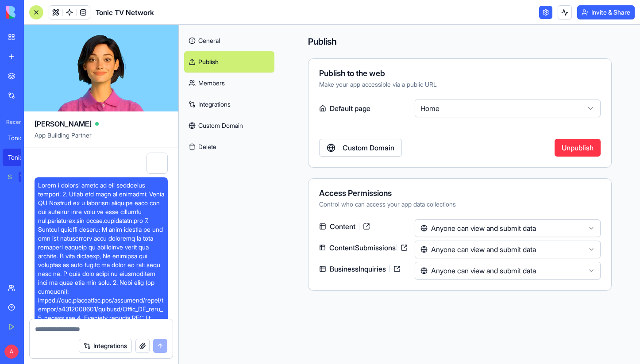  Describe the element at coordinates (20, 138) in the screenshot. I see `a: Tonic TV Partner Revenue Tracker` at that location.